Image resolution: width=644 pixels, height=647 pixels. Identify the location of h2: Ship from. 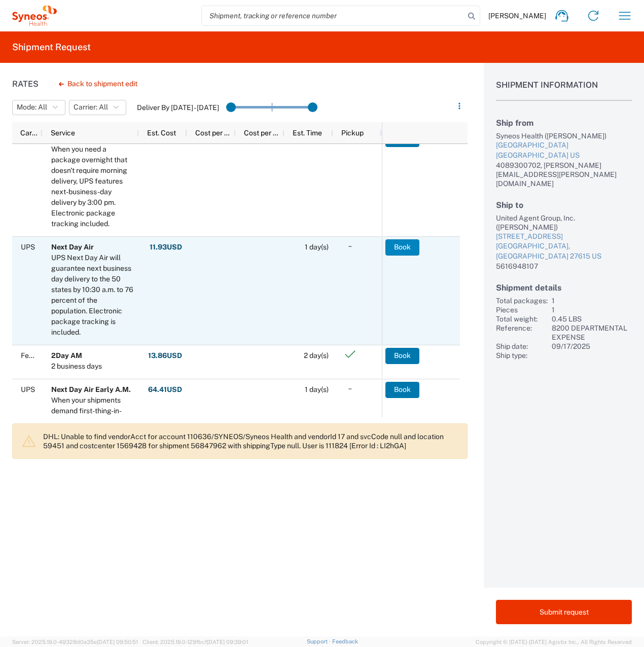
(564, 122).